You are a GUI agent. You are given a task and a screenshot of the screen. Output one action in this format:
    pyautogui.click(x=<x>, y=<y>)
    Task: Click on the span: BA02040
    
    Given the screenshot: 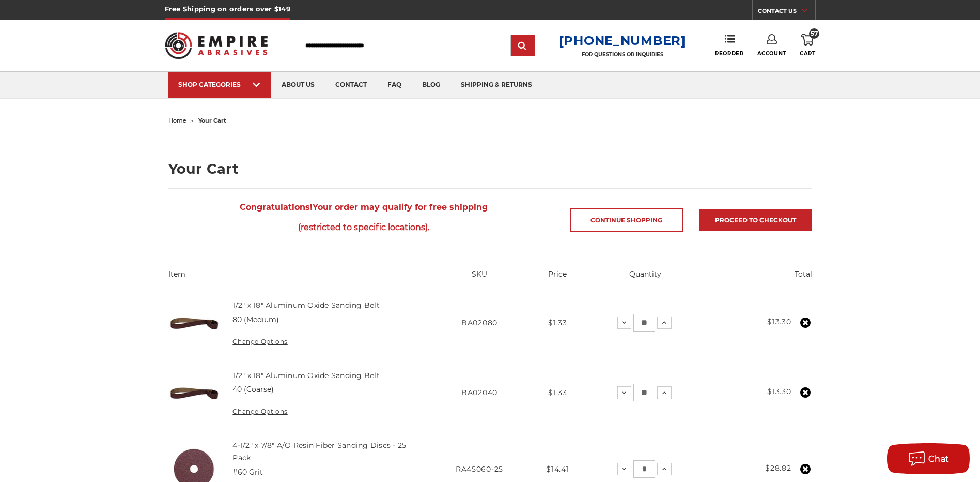 What is the action you would take?
    pyautogui.click(x=480, y=393)
    